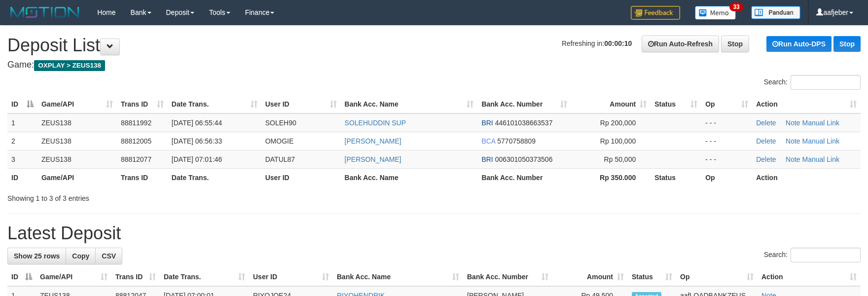  Describe the element at coordinates (108, 256) in the screenshot. I see `a: CSV` at that location.